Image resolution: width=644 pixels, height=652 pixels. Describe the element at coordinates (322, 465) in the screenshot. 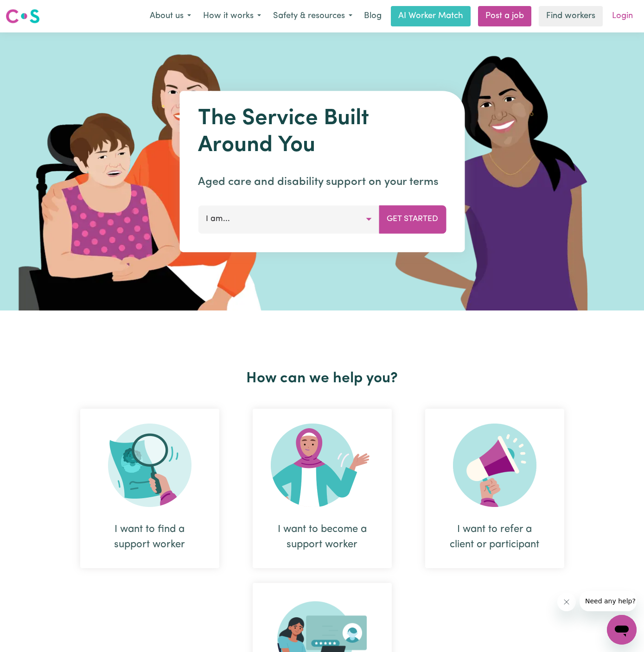

I see `img: Become Worker` at that location.